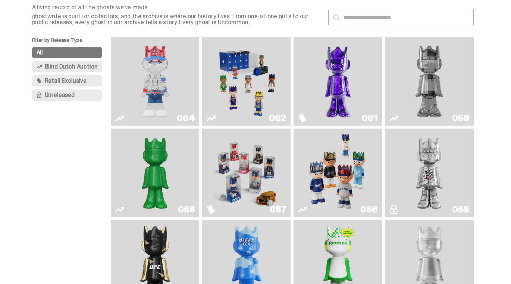 This screenshot has width=511, height=284. I want to click on span: All, so click(40, 53).